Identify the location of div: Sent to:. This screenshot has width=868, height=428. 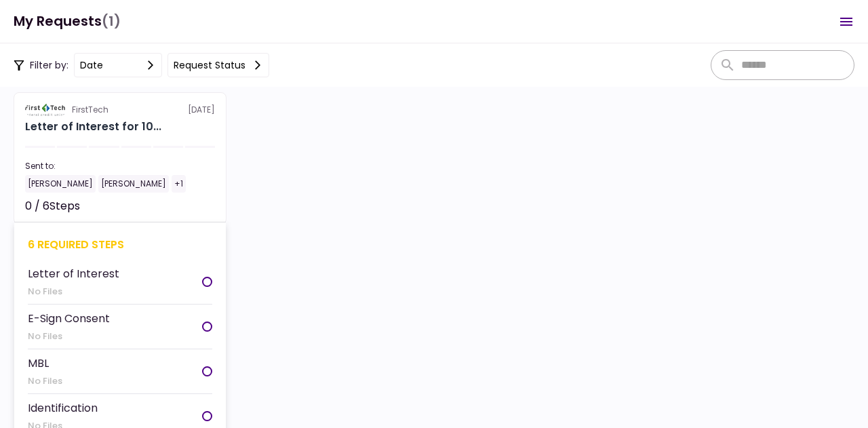
(120, 166).